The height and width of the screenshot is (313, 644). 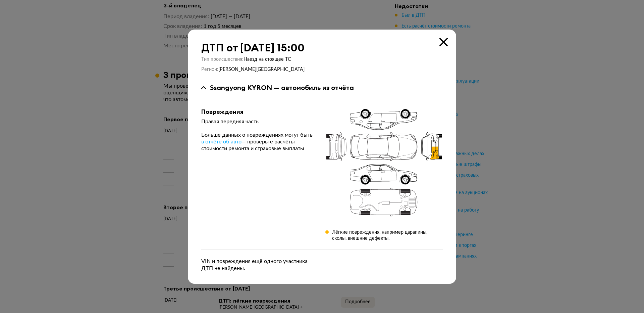 What do you see at coordinates (258, 112) in the screenshot?
I see `div: Повреждения` at bounding box center [258, 112].